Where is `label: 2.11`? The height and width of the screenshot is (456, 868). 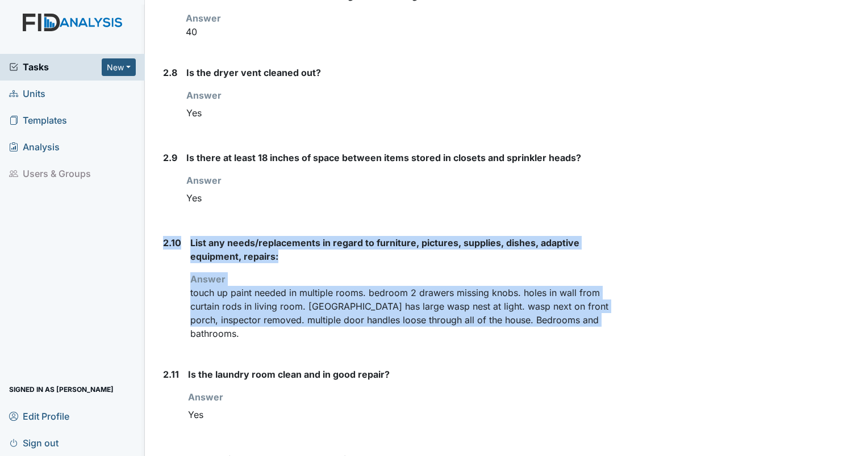 label: 2.11 is located at coordinates (171, 375).